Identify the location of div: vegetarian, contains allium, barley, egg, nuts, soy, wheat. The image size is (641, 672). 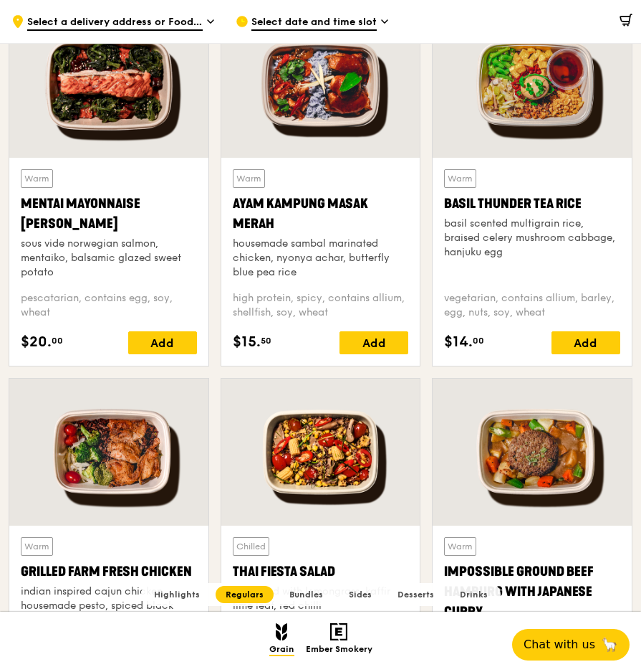
(532, 306).